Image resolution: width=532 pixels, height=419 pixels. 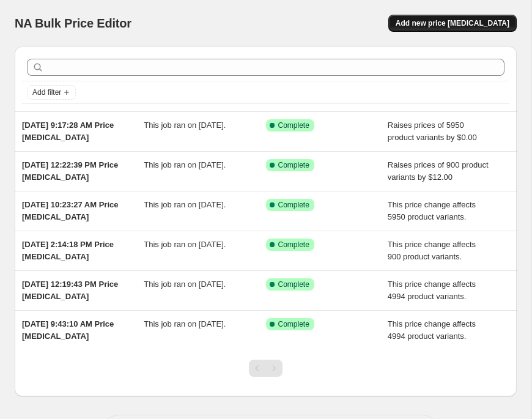 I want to click on span: This price change affects 900 product variants., so click(x=432, y=250).